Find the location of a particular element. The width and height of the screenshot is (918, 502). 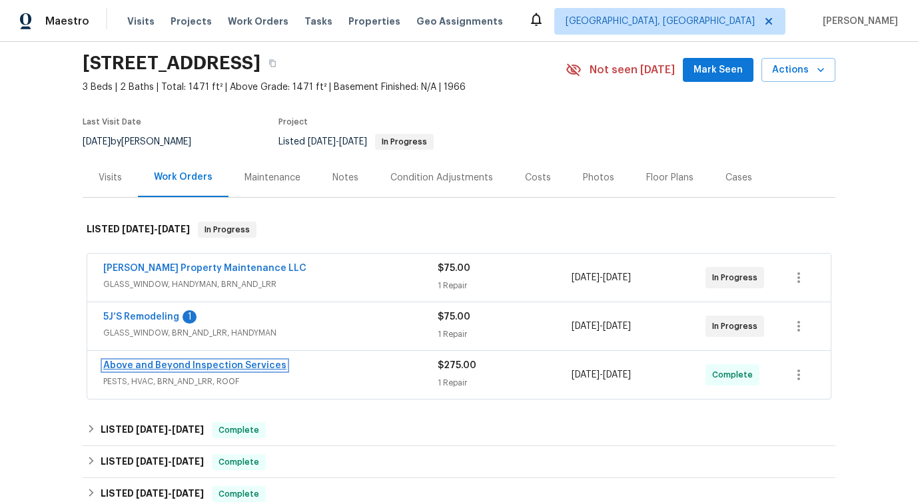

span: Visits is located at coordinates (141, 21).